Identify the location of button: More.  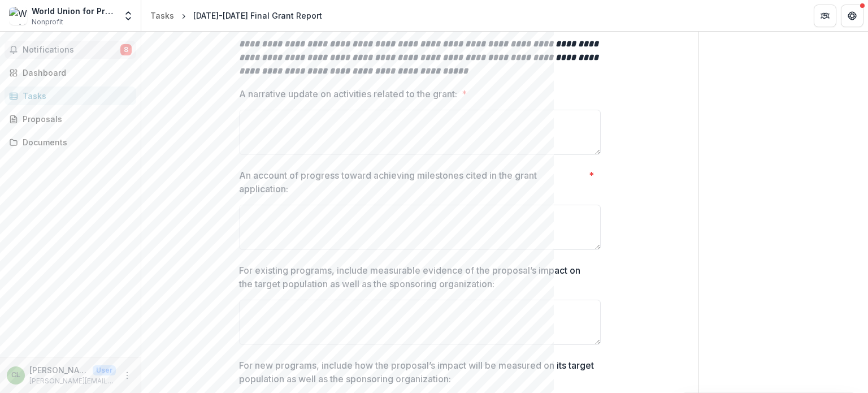
(127, 375).